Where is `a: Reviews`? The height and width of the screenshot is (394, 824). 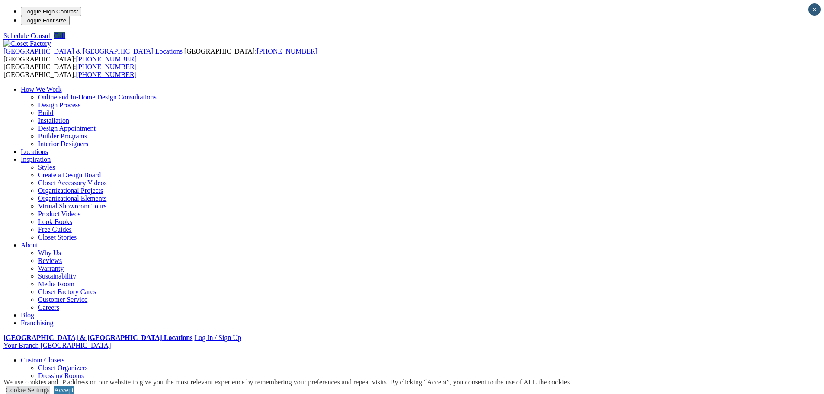 a: Reviews is located at coordinates (50, 260).